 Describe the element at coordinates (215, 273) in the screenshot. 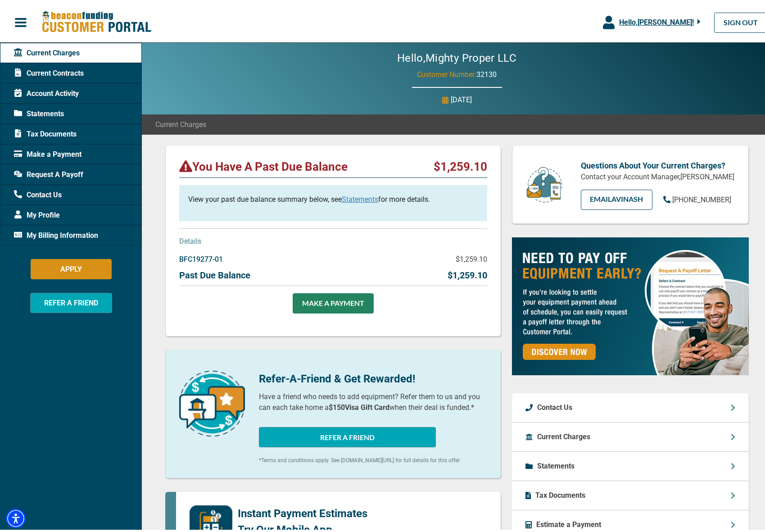

I see `p: Past Due Balance` at that location.